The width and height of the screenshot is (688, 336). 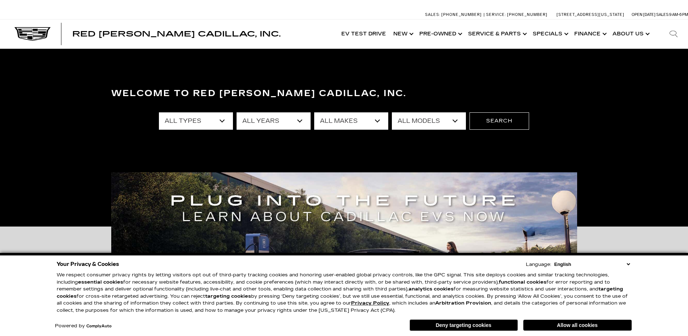 I want to click on a: New, so click(x=403, y=34).